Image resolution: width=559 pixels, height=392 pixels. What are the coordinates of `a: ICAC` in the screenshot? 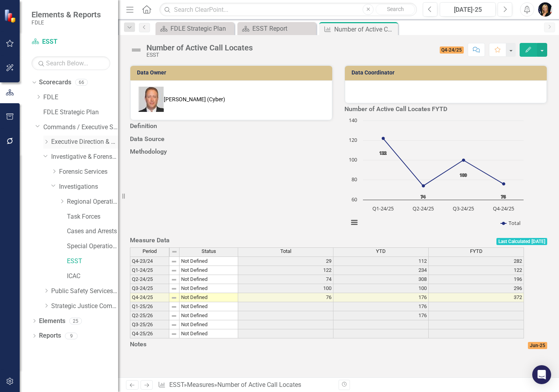 It's located at (92, 276).